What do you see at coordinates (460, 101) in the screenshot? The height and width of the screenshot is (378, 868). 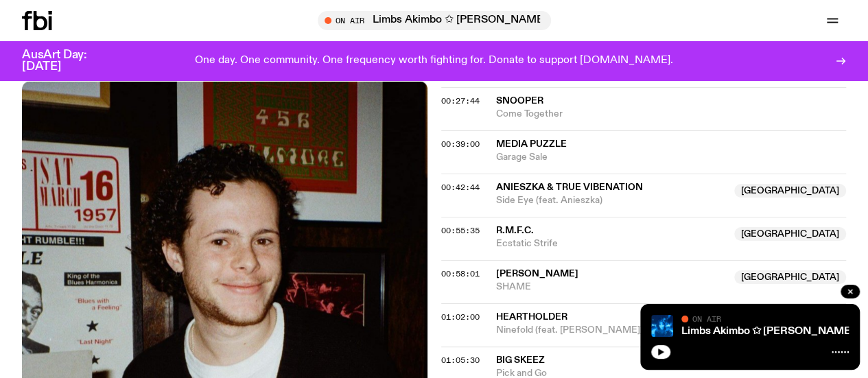 I see `span: 00:27:44` at bounding box center [460, 101].